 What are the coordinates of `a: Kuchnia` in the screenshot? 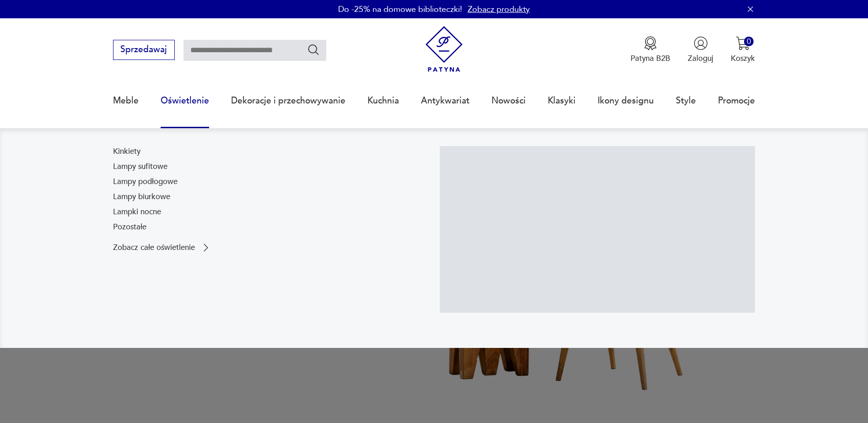 It's located at (383, 100).